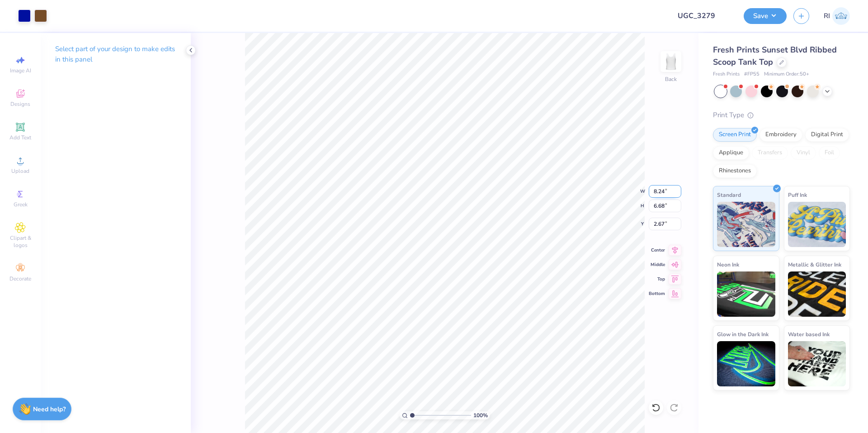 The image size is (868, 433). What do you see at coordinates (752, 74) in the screenshot?
I see `span: # FP55` at bounding box center [752, 74].